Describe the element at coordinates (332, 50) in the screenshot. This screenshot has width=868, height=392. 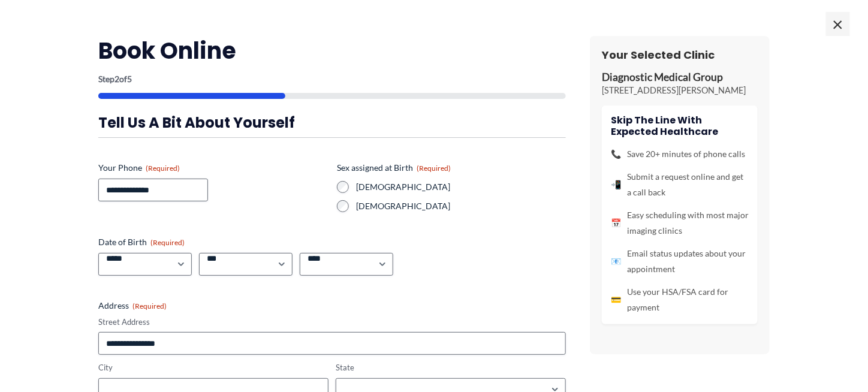
I see `h2: Book Online` at that location.